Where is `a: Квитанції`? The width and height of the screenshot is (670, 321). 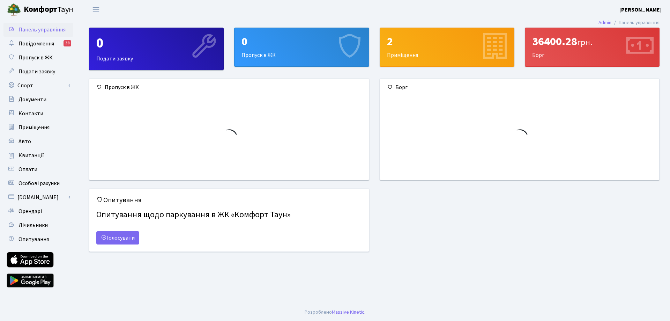
a: Квитанції is located at coordinates (38, 155).